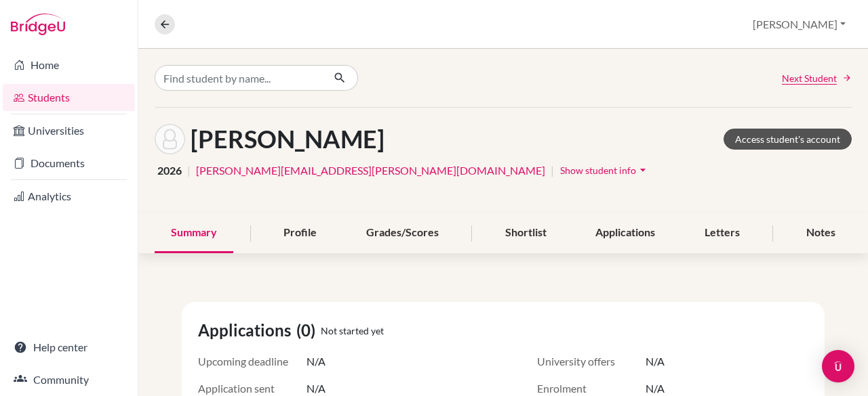 The width and height of the screenshot is (868, 396). Describe the element at coordinates (252, 362) in the screenshot. I see `span: Upcoming deadline` at that location.